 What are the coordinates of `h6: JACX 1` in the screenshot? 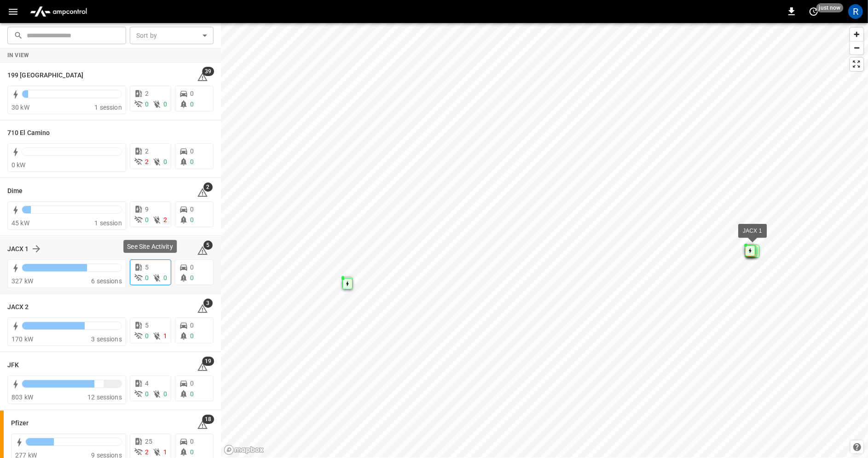 It's located at (18, 249).